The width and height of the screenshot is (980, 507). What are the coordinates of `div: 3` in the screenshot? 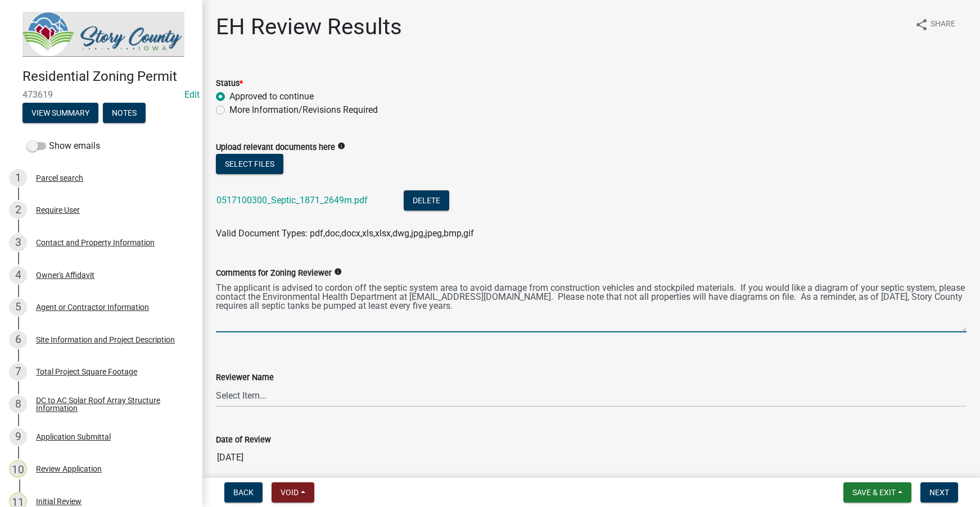 It's located at (18, 242).